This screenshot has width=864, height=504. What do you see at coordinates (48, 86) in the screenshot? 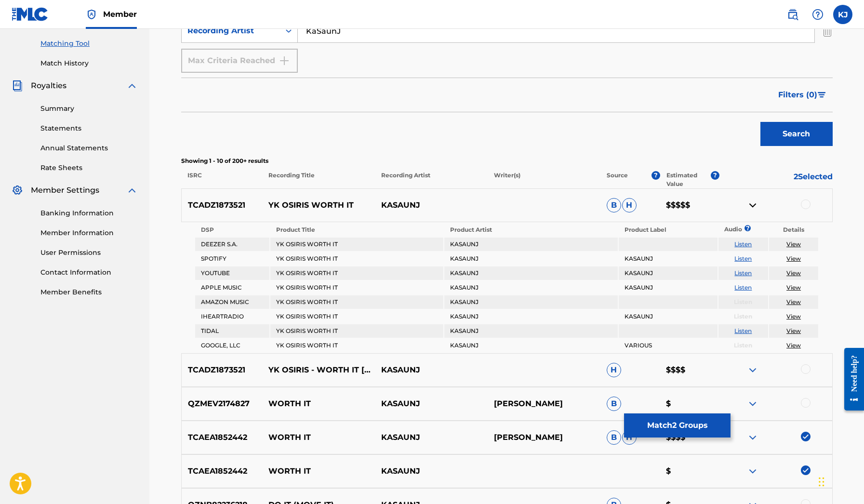
I see `span: Royalties` at bounding box center [48, 86].